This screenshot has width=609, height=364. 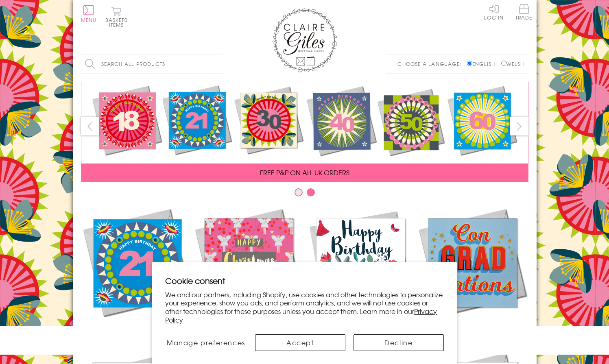 What do you see at coordinates (299, 192) in the screenshot?
I see `button: Carousel Page 1` at bounding box center [299, 192].